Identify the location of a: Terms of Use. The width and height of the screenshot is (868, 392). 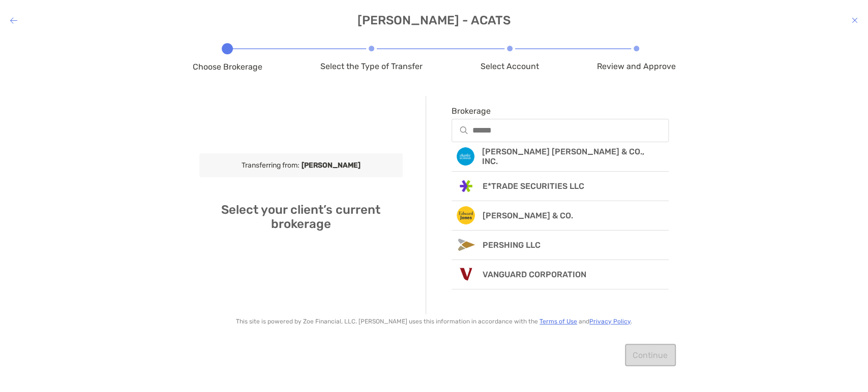
(559, 321).